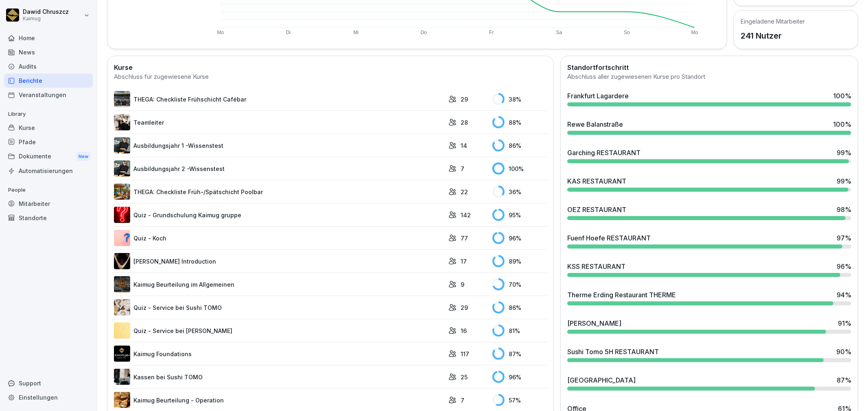  Describe the element at coordinates (520, 400) in the screenshot. I see `div: 57 %` at that location.